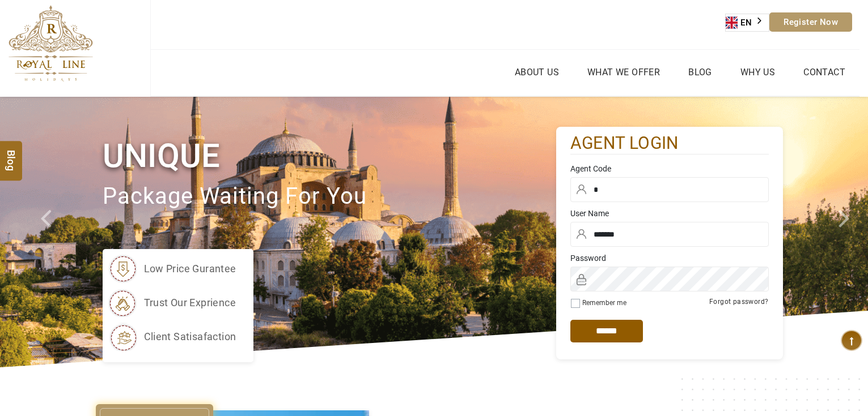  Describe the element at coordinates (670, 213) in the screenshot. I see `label: User Name` at that location.